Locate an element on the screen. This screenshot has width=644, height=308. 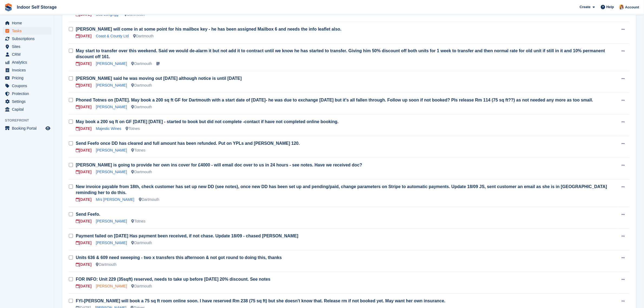
span: Capital is located at coordinates (28, 109).